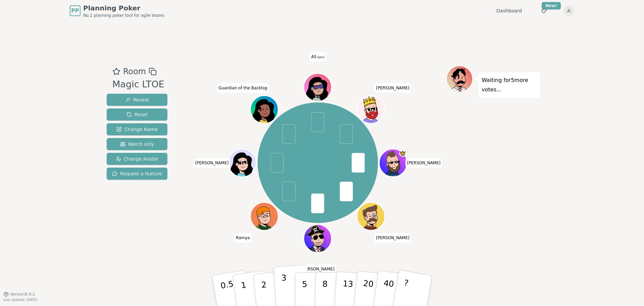  What do you see at coordinates (124, 15) in the screenshot?
I see `span: No.1 planning poker tool for agile teams` at bounding box center [124, 15].